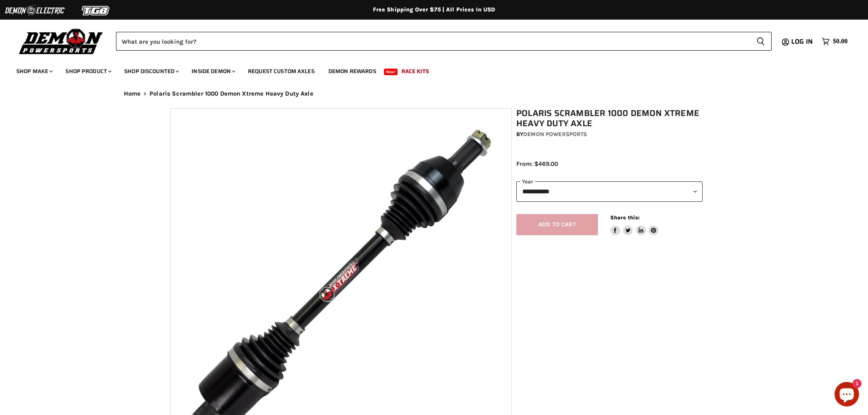 Image resolution: width=868 pixels, height=415 pixels. Describe the element at coordinates (761, 41) in the screenshot. I see `button: Search` at that location.